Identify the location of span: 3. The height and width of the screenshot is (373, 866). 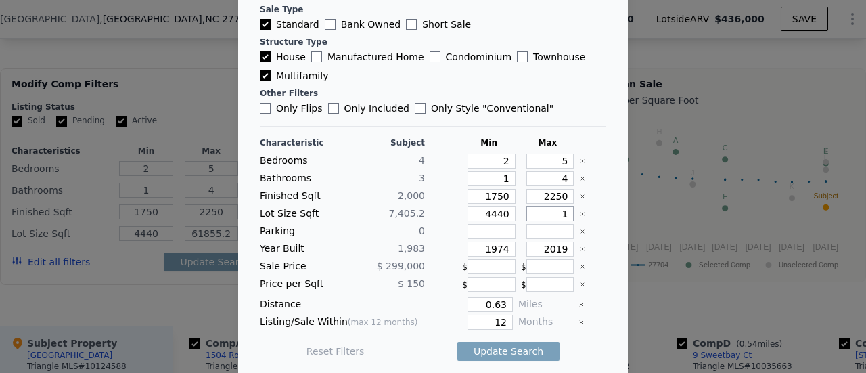
(421, 178).